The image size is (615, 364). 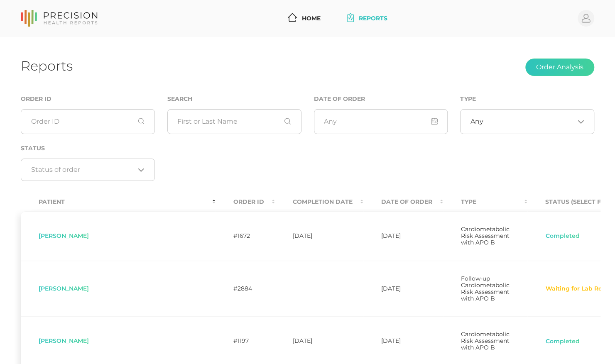 I want to click on th: Order ID : activate to sort column ascending, so click(x=245, y=202).